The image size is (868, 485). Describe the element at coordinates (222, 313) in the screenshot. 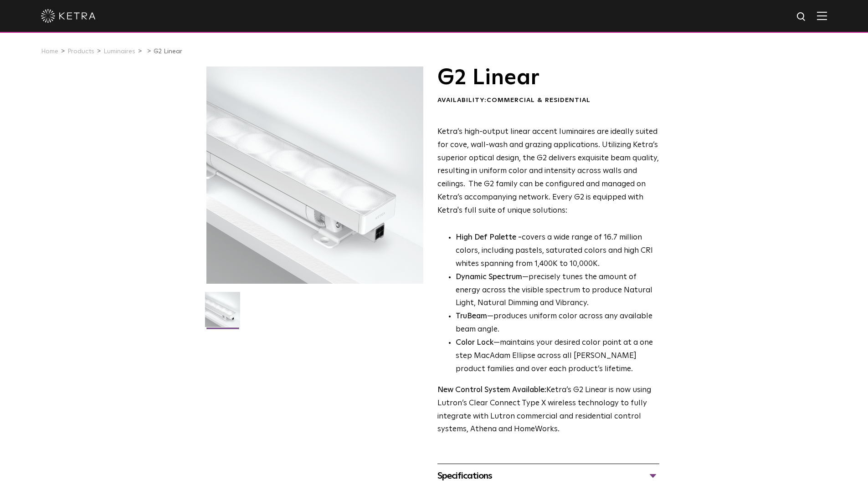

I see `img: G2-Linear-2021-Web-Square` at that location.